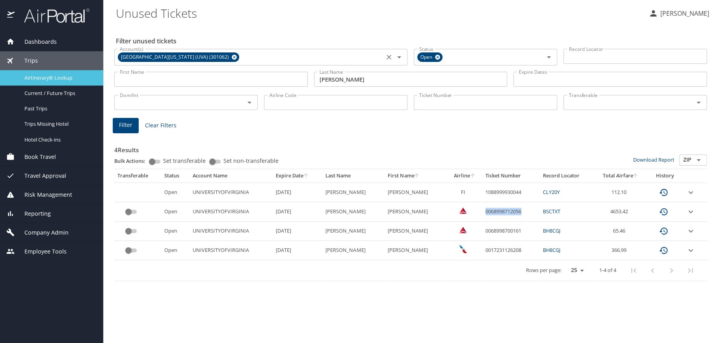  Describe the element at coordinates (463, 210) in the screenshot. I see `img: VxQ0i4AAAAASUVORK5CYII=` at that location.